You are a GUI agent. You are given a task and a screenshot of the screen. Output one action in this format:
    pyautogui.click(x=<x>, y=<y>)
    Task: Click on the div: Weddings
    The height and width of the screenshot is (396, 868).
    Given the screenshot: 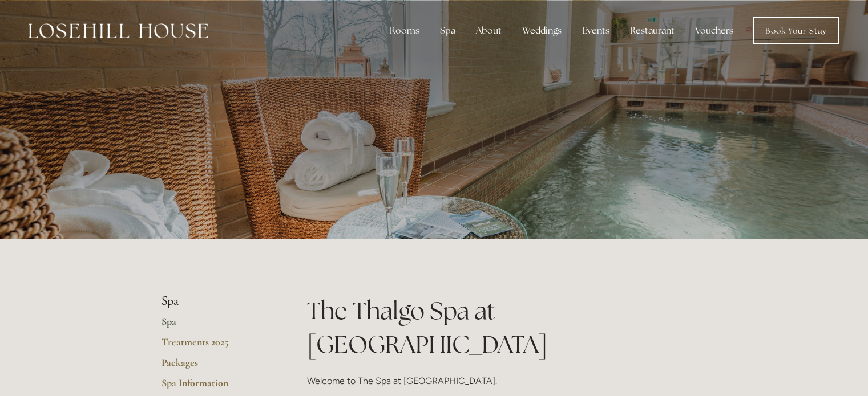 What is the action you would take?
    pyautogui.click(x=542, y=31)
    